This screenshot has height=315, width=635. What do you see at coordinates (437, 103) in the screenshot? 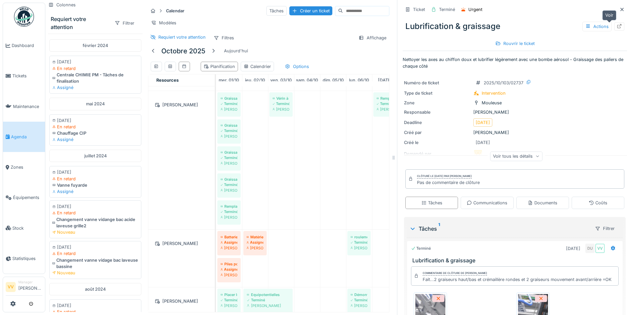
I see `div: Zone` at bounding box center [437, 103].